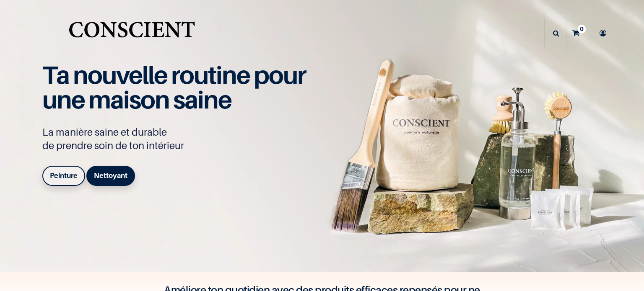 The height and width of the screenshot is (291, 644). I want to click on a: Logo of Conscient, so click(132, 33).